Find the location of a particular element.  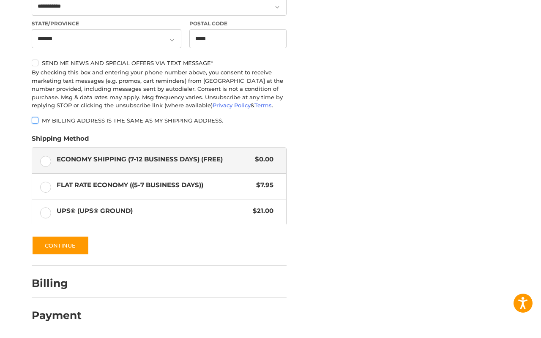

label: My billing address is the same as my shipping address. is located at coordinates (159, 120).